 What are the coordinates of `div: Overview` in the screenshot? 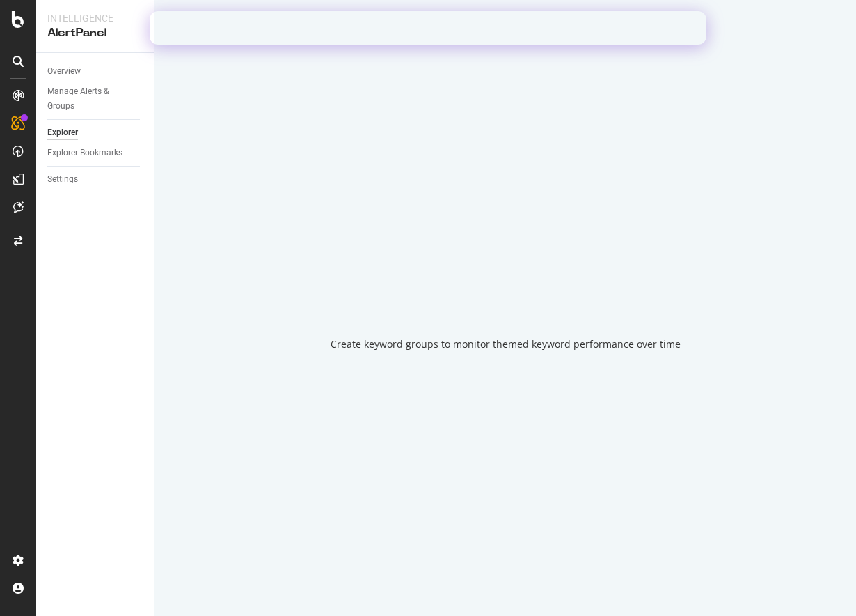 It's located at (64, 71).